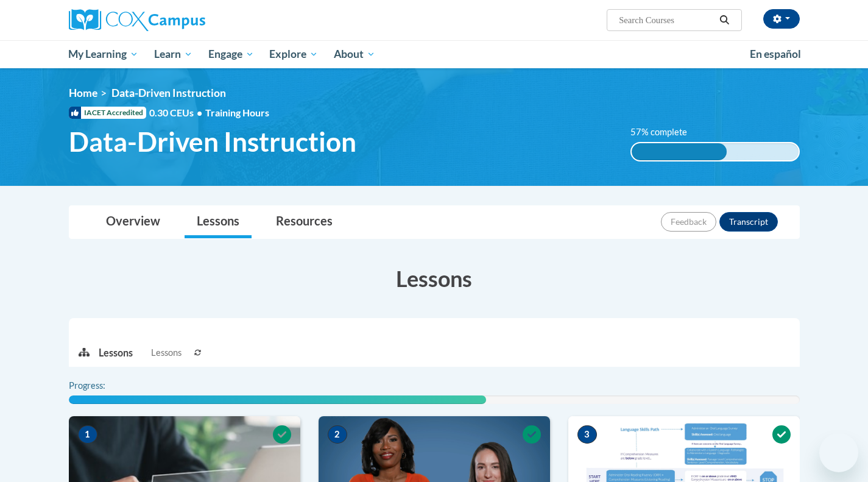  Describe the element at coordinates (355, 54) in the screenshot. I see `span: About` at that location.